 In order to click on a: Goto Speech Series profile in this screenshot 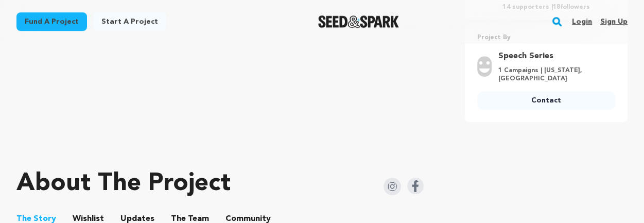, I will do `click(553, 56)`.